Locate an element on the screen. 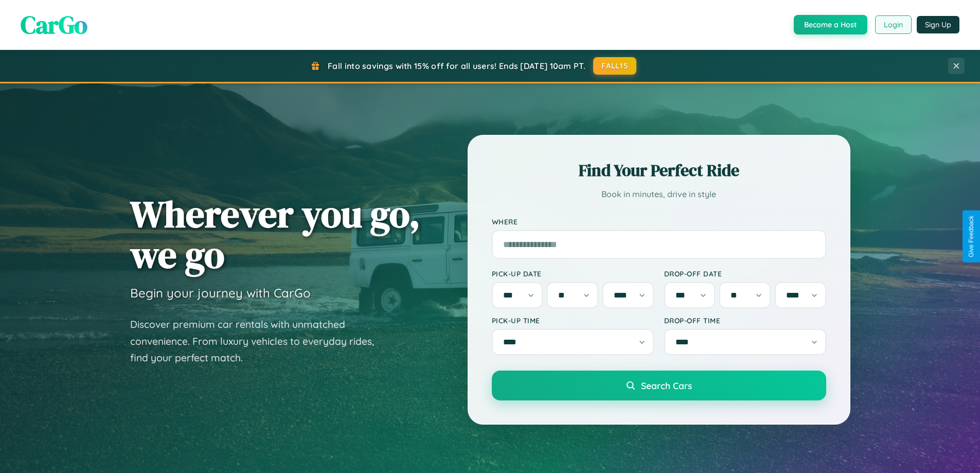 This screenshot has width=980, height=473. button: Login is located at coordinates (893, 25).